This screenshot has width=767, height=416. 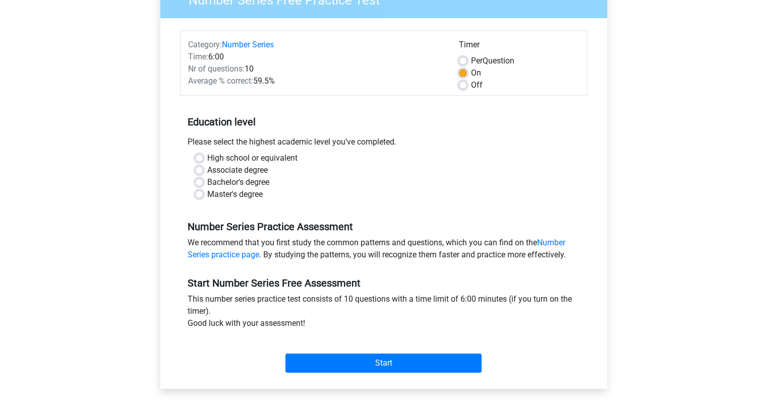 I want to click on label: Bachelor's degree, so click(x=238, y=182).